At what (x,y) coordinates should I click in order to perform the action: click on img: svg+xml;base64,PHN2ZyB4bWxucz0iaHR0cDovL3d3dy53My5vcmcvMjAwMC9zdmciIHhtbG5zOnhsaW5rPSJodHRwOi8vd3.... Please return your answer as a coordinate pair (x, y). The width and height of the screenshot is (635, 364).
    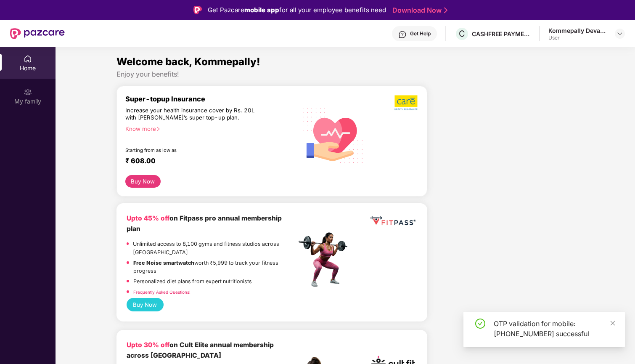
    Looking at the image, I should click on (333, 134).